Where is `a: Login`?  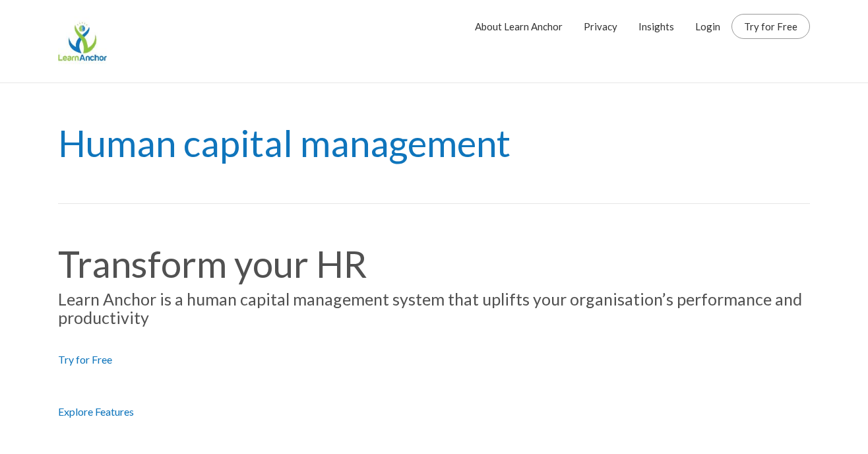 a: Login is located at coordinates (708, 26).